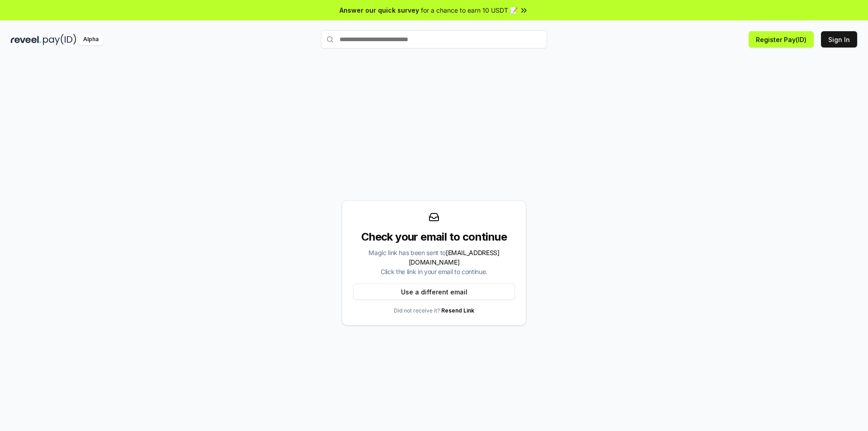 The image size is (868, 431). Describe the element at coordinates (60, 39) in the screenshot. I see `img: pay_id` at that location.